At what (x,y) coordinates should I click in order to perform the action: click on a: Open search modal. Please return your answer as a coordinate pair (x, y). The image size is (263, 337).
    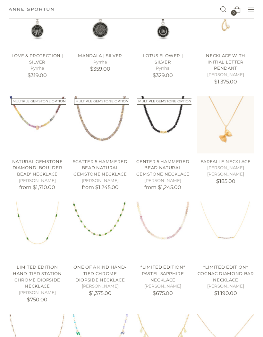
    Looking at the image, I should click on (223, 10).